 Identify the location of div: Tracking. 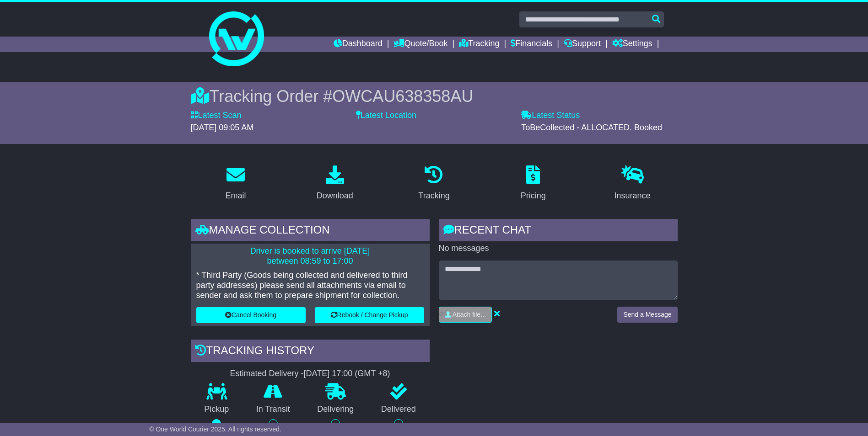
(433, 195).